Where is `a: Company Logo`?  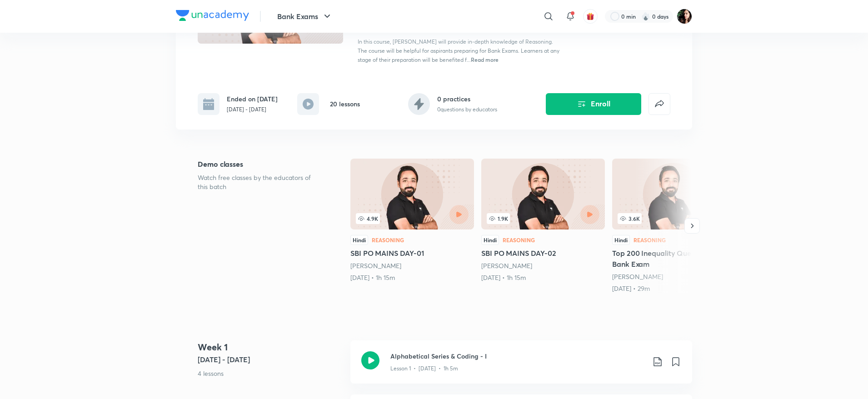 a: Company Logo is located at coordinates (212, 17).